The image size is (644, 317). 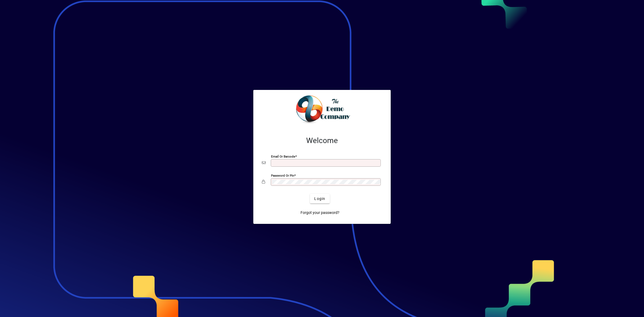 What do you see at coordinates (283, 156) in the screenshot?
I see `mat-label: Email or Barcode` at bounding box center [283, 156].